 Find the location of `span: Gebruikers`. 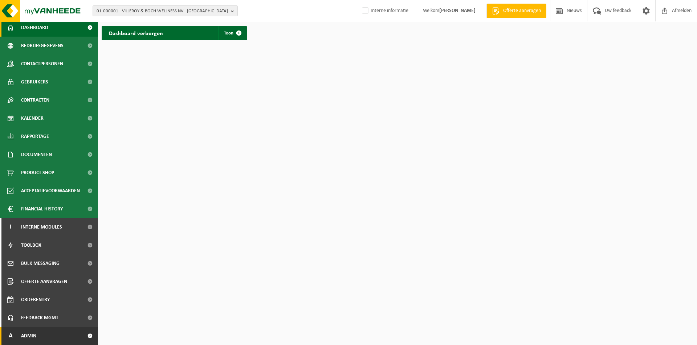

span: Gebruikers is located at coordinates (34, 82).